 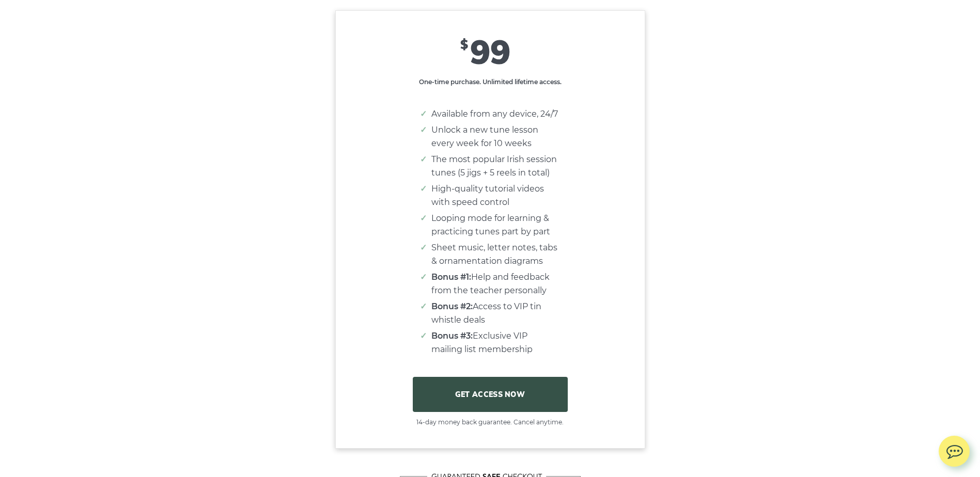 What do you see at coordinates (496, 314) in the screenshot?
I see `li: Access to VIP tin whistle deals` at bounding box center [496, 314].